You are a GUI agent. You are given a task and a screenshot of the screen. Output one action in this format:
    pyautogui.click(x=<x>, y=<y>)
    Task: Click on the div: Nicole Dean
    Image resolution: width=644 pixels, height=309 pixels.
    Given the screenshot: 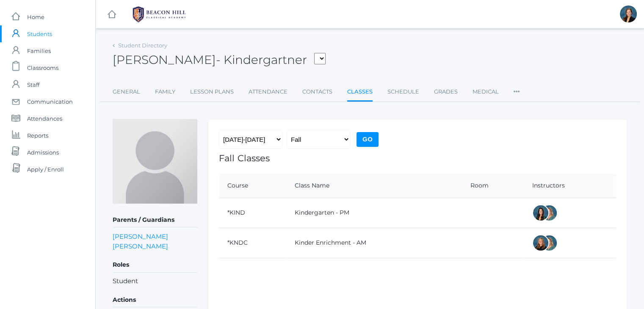 What is the action you would take?
    pyautogui.click(x=541, y=243)
    